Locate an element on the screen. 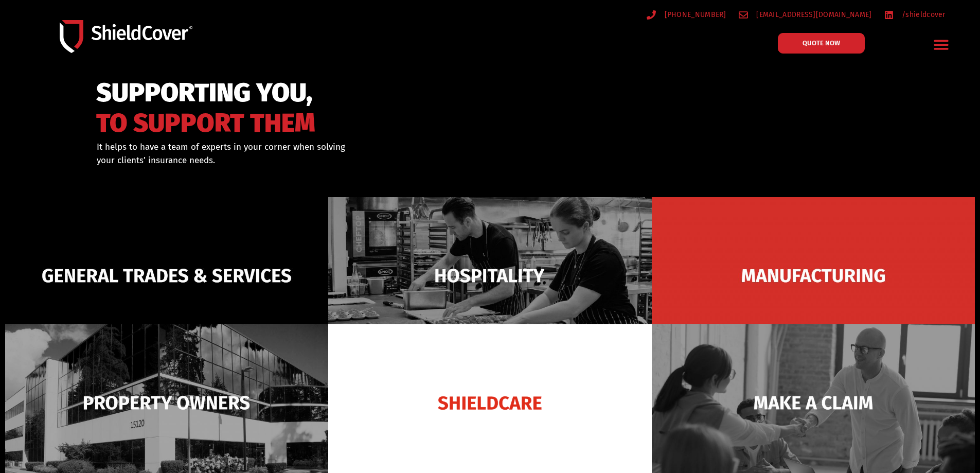 Image resolution: width=980 pixels, height=473 pixels. span: QUOTE NOW is located at coordinates (821, 43).